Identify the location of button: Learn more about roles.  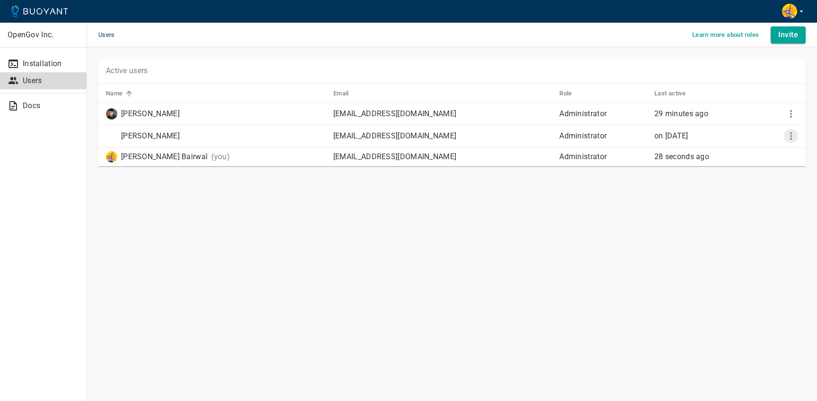
(725, 35).